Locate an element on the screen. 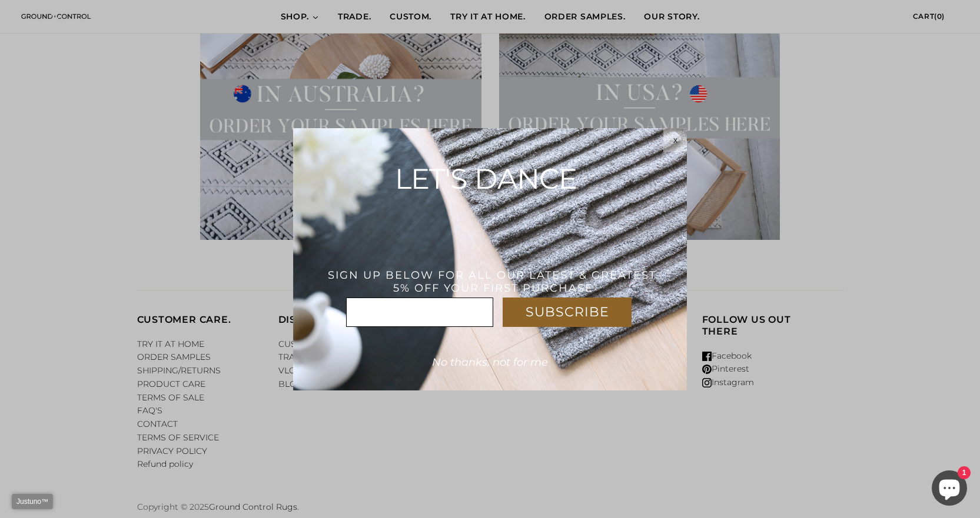 This screenshot has height=518, width=980. input: Email Address is located at coordinates (420, 312).